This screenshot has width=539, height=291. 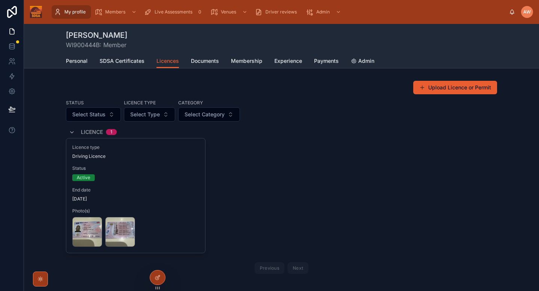 I want to click on span: SDSA Certificates, so click(x=122, y=61).